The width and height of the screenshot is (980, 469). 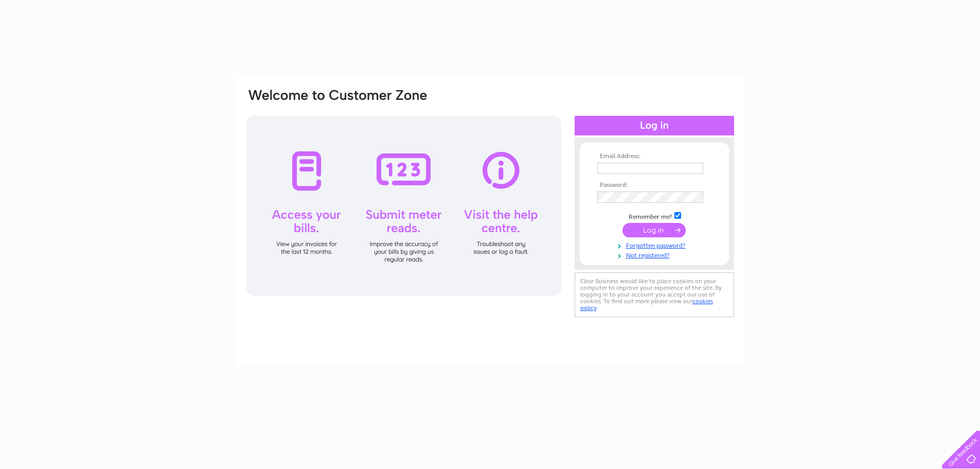 What do you see at coordinates (655, 295) in the screenshot?
I see `div: Clear Business would like to place cookies on your computer to improve your experience of the sit...` at bounding box center [655, 295].